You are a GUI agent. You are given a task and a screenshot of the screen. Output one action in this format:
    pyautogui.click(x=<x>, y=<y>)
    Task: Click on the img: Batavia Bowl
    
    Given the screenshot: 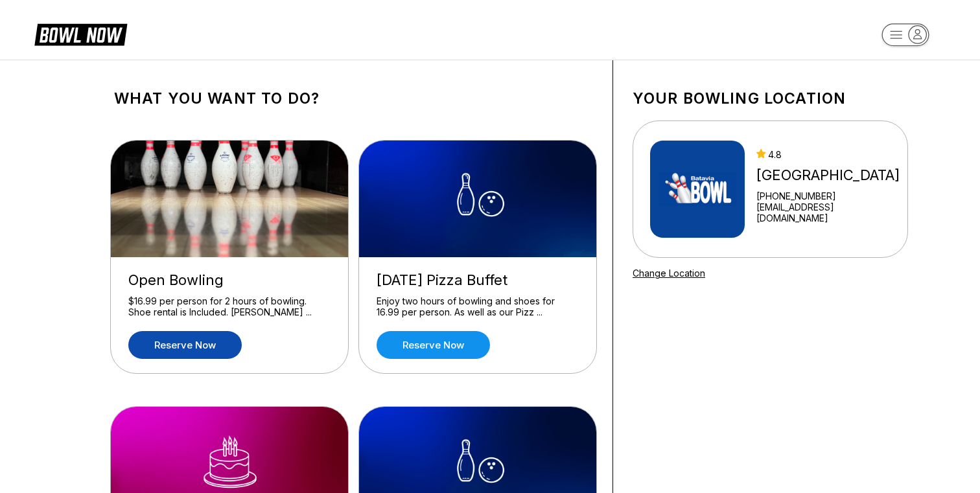 What is the action you would take?
    pyautogui.click(x=697, y=190)
    